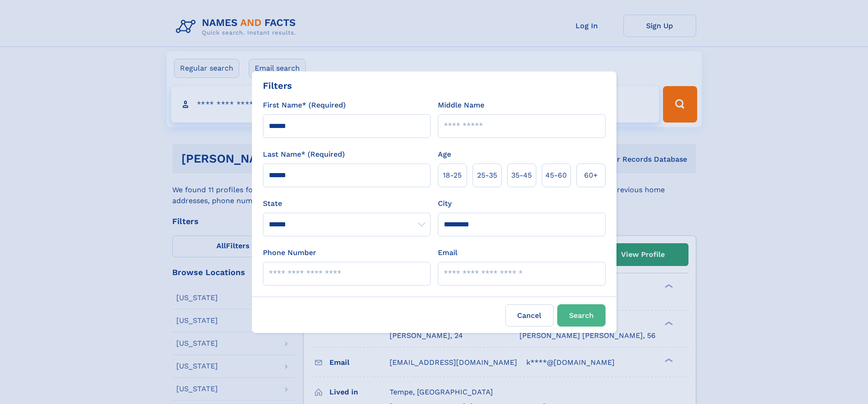 The image size is (868, 404). What do you see at coordinates (521, 176) in the screenshot?
I see `span: 35‑45` at bounding box center [521, 176].